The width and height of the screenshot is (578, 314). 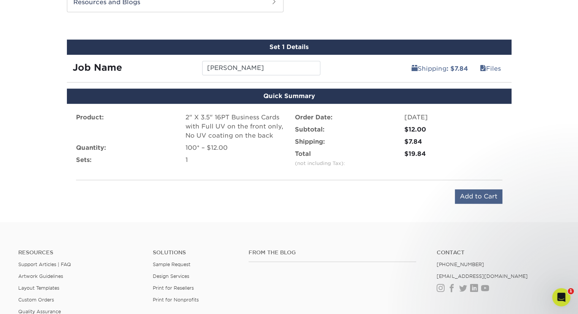 I want to click on label: Subtotal:, so click(x=310, y=130).